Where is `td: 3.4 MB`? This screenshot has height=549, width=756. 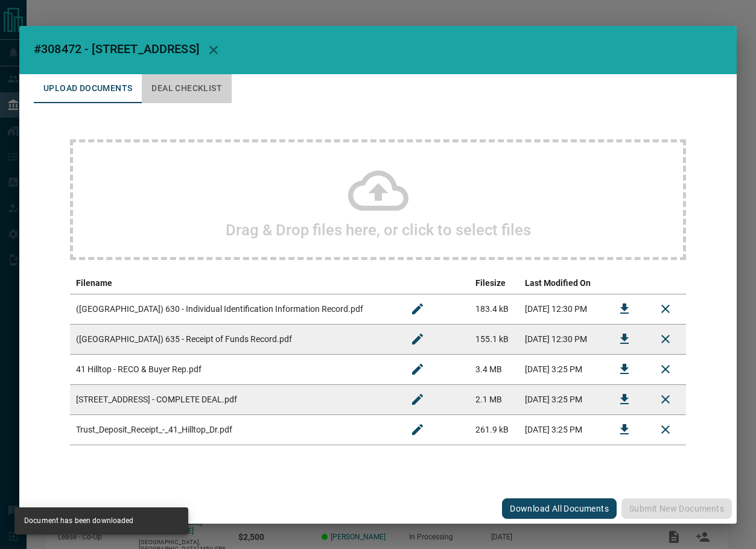
td: 3.4 MB is located at coordinates (494, 369).